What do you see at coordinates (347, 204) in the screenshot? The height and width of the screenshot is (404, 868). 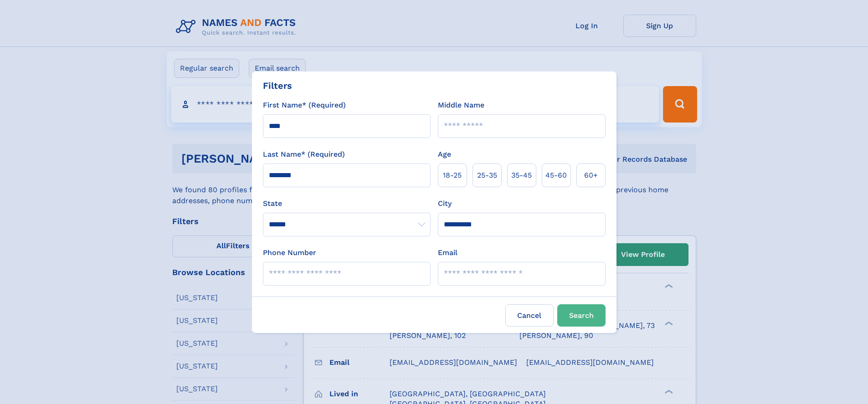 I see `label: State` at bounding box center [347, 204].